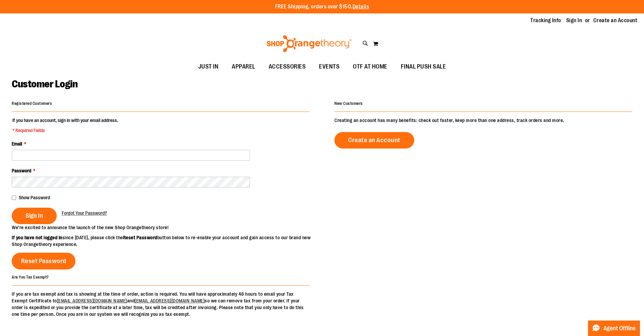  I want to click on span: Create an Account, so click(374, 140).